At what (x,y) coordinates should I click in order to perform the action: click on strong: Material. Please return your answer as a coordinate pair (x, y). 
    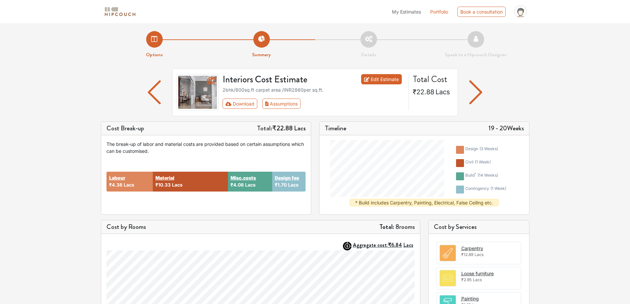
    Looking at the image, I should click on (165, 178).